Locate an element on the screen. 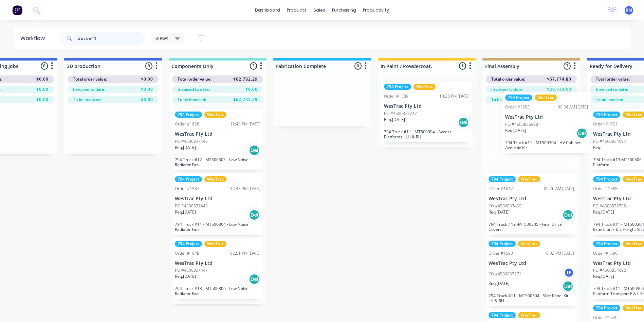 The width and height of the screenshot is (644, 322). div: productivity is located at coordinates (376, 10).